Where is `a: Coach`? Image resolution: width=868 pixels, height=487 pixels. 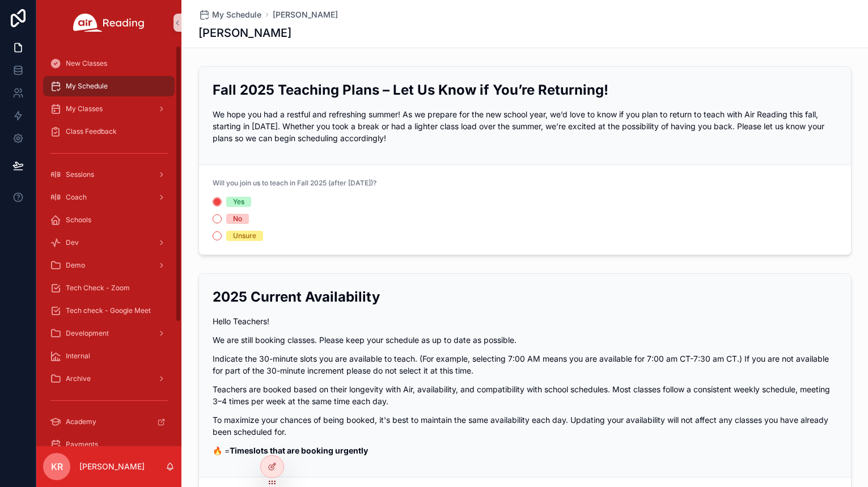
a: Coach is located at coordinates (109, 198).